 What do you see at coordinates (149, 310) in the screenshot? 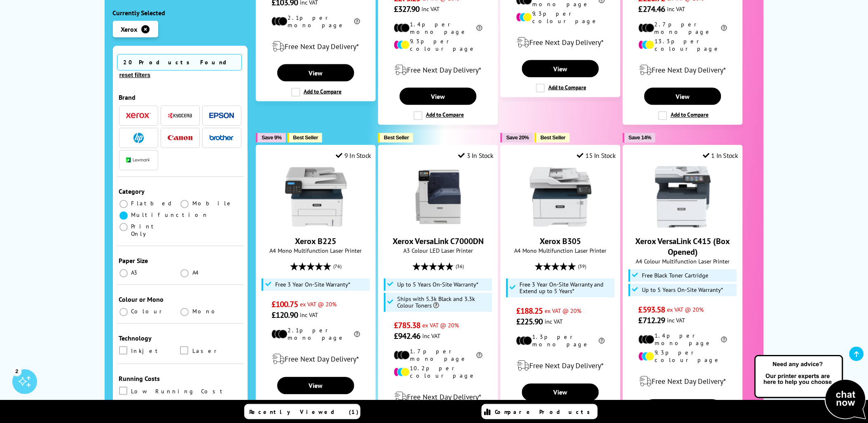
I see `span: Colour` at bounding box center [149, 310].